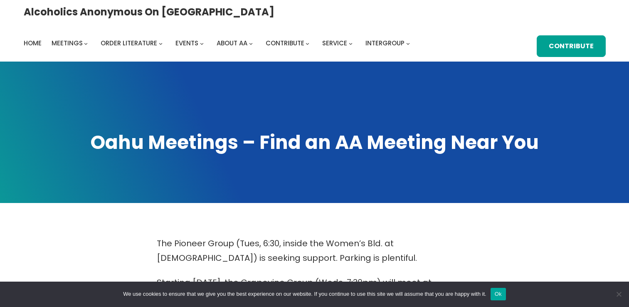  What do you see at coordinates (498, 294) in the screenshot?
I see `button: Ok` at bounding box center [498, 294].